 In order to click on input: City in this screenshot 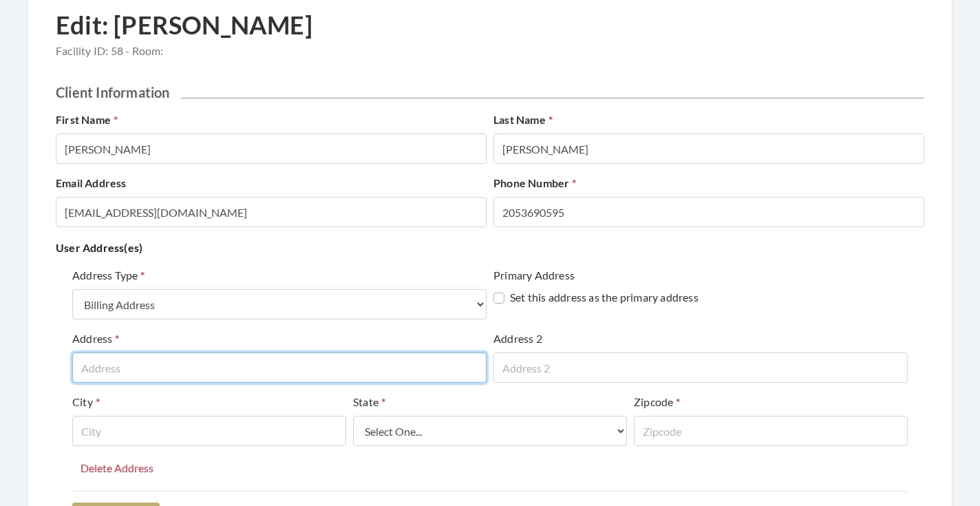, I will do `click(210, 431)`.